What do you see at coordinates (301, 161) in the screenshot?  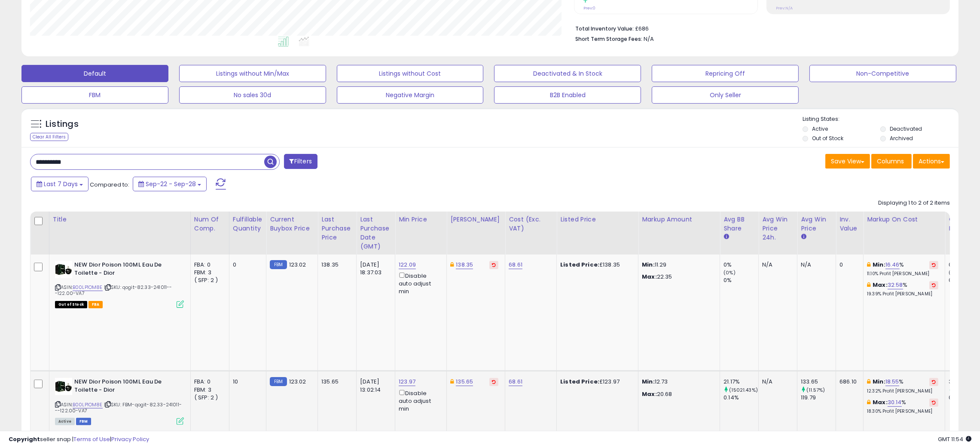 I see `button: Filters` at bounding box center [301, 161].